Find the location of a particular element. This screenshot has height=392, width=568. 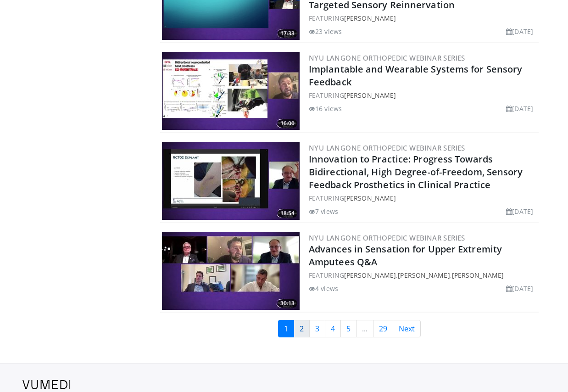

nav: Search results pages is located at coordinates (349, 329).